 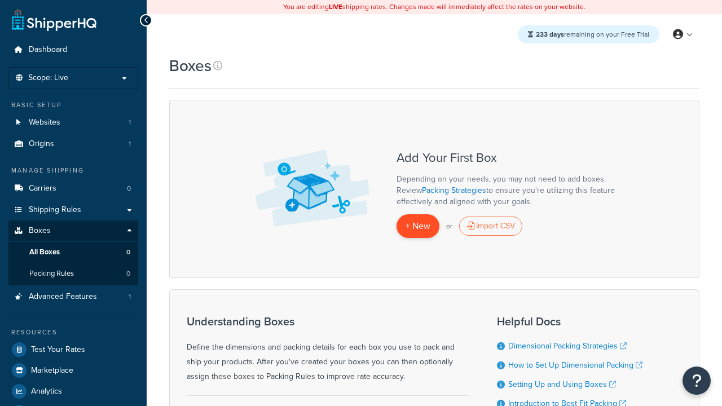 I want to click on span: Test Your Rates, so click(x=58, y=350).